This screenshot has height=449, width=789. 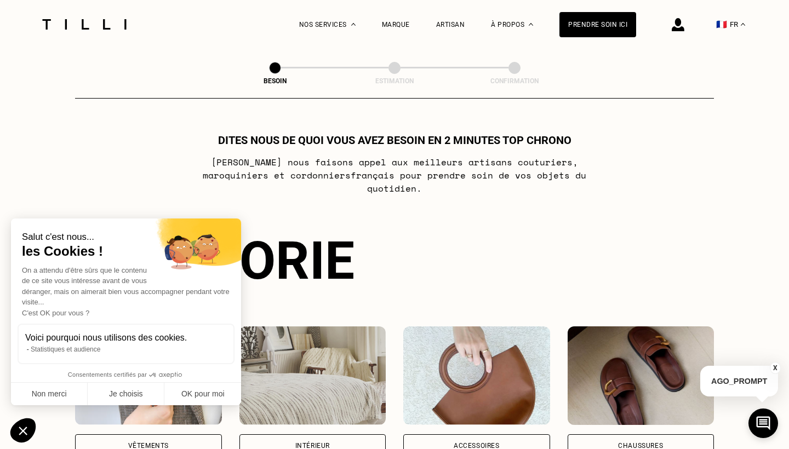 I want to click on img: Intérieur, so click(x=313, y=376).